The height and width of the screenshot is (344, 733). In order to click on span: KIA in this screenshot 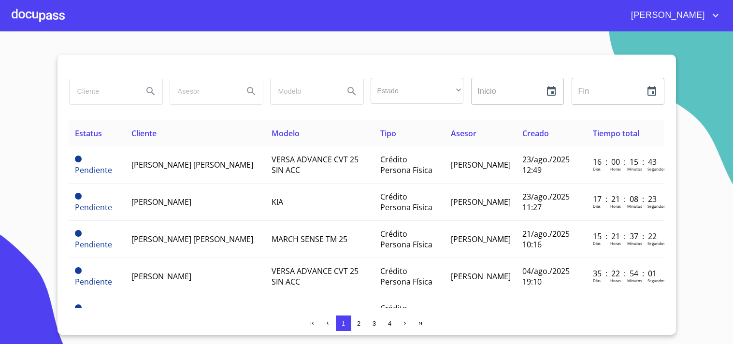, I will do `click(277, 202)`.